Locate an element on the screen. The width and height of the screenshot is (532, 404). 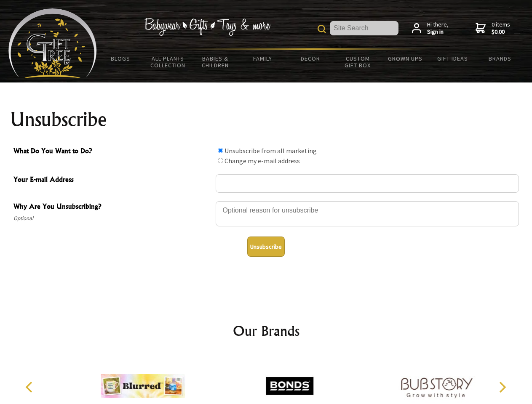
span: Why Are You Unsubscribing? is located at coordinates (113, 207).